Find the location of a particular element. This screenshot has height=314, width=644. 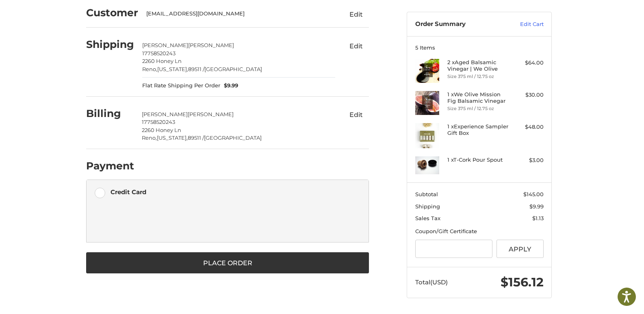

span: Total (USD) is located at coordinates (432, 282).